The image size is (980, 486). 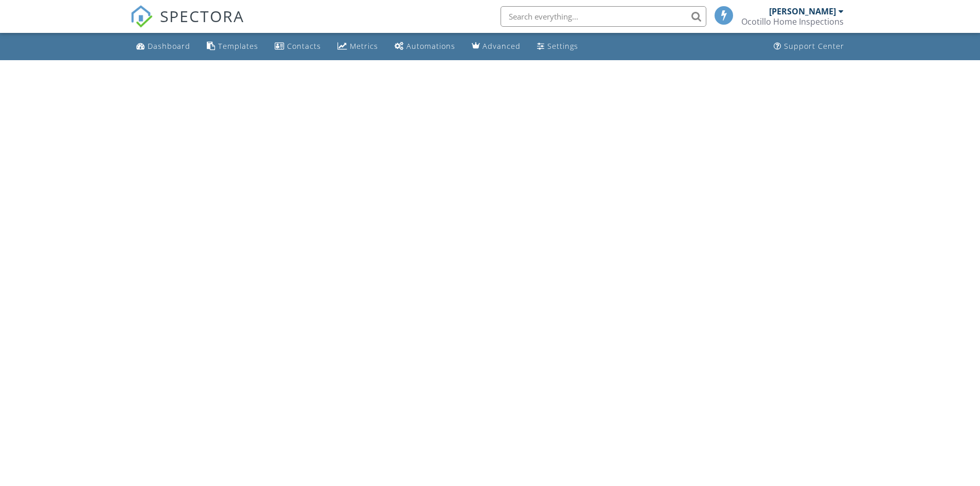 What do you see at coordinates (163, 46) in the screenshot?
I see `a: Dashboard` at bounding box center [163, 46].